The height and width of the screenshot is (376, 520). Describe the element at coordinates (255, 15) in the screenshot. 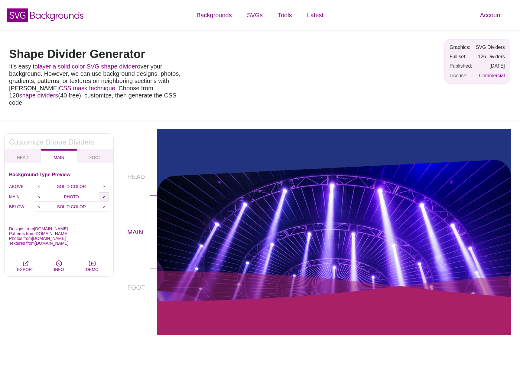

I see `a: SVGs` at that location.